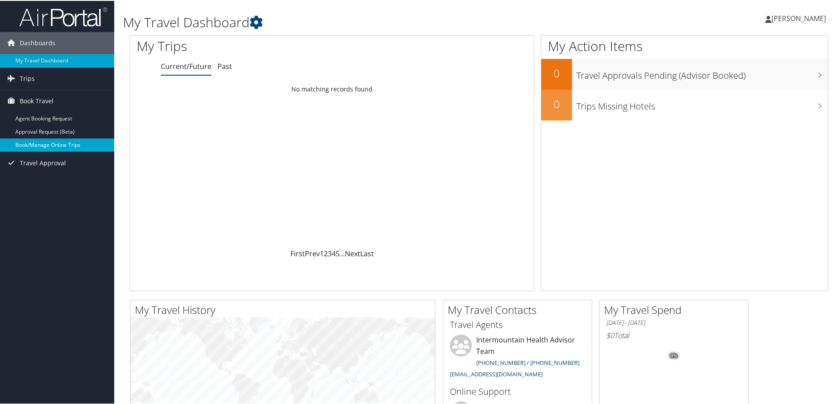 Image resolution: width=840 pixels, height=404 pixels. Describe the element at coordinates (674, 355) in the screenshot. I see `tspan: 0%` at that location.